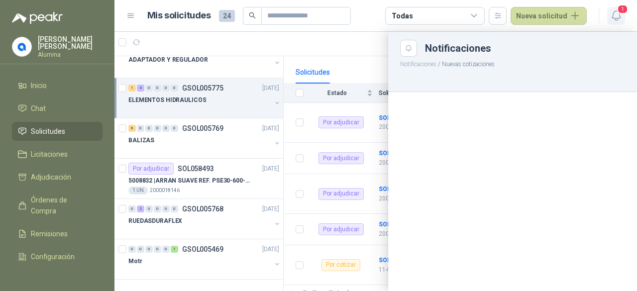 This screenshot has height=291, width=637. I want to click on span: Adjudicación, so click(51, 177).